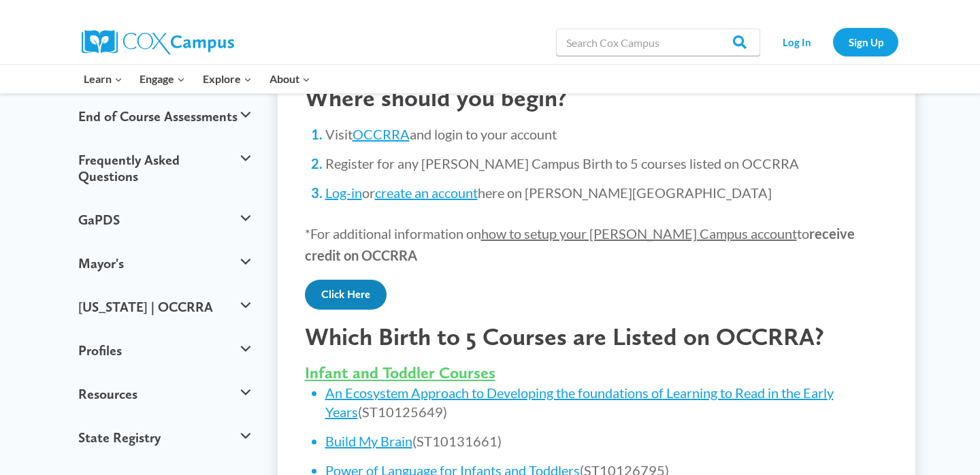 The width and height of the screenshot is (980, 475). What do you see at coordinates (866, 42) in the screenshot?
I see `a: Sign Up` at bounding box center [866, 42].